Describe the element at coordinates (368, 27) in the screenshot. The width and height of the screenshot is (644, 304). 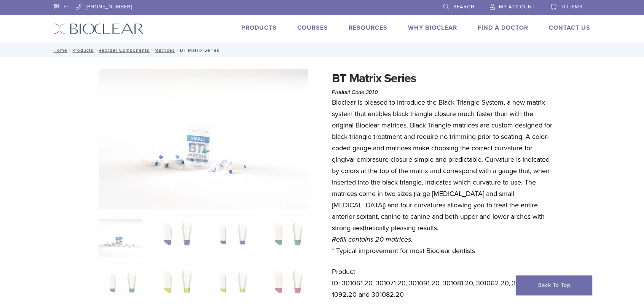
I see `a: Resources` at that location.